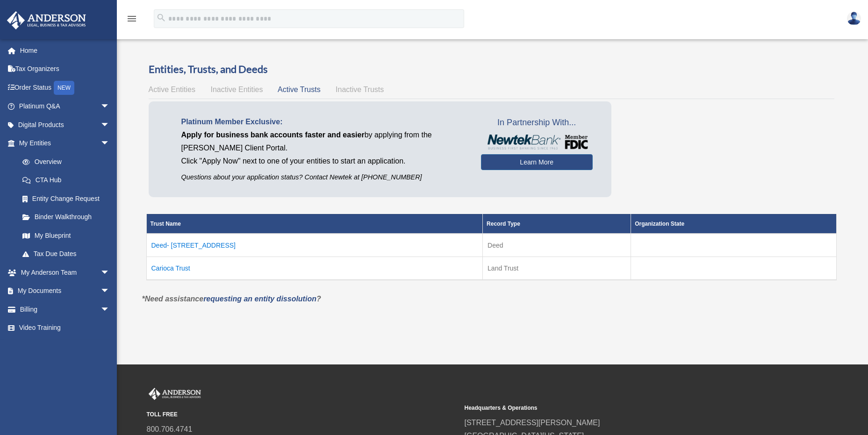 The width and height of the screenshot is (868, 435). Describe the element at coordinates (64, 88) in the screenshot. I see `div: NEW` at that location.